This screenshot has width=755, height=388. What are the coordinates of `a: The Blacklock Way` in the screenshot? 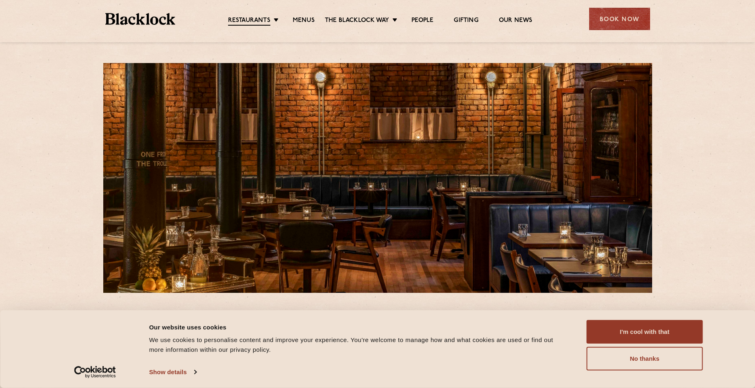 It's located at (357, 21).